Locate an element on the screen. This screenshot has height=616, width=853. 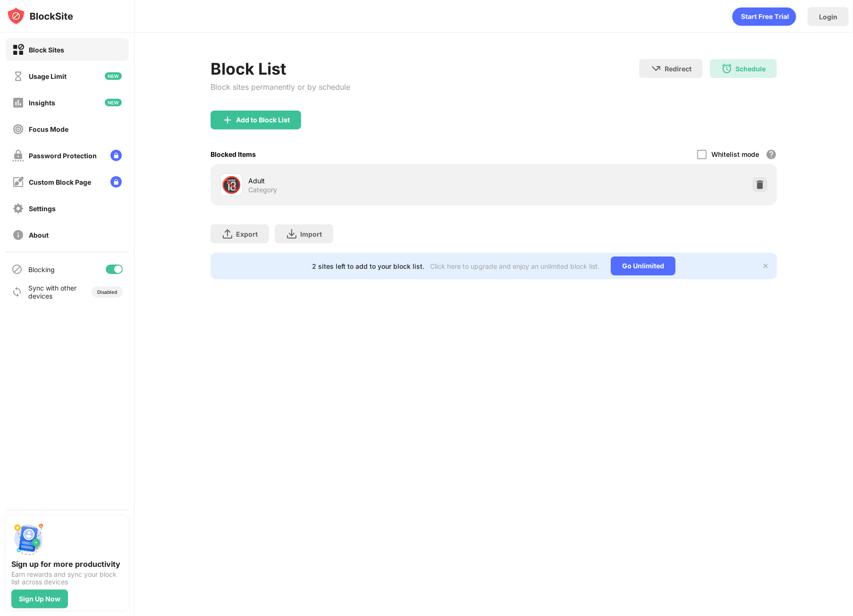
div: Adult is located at coordinates (371, 180).